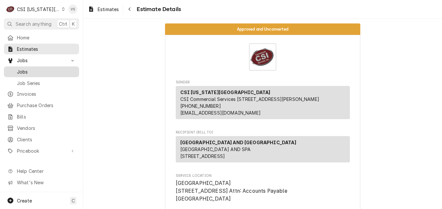 Image resolution: width=442 pixels, height=209 pixels. What do you see at coordinates (263, 29) in the screenshot?
I see `span: Approved and Unconverted` at bounding box center [263, 29].